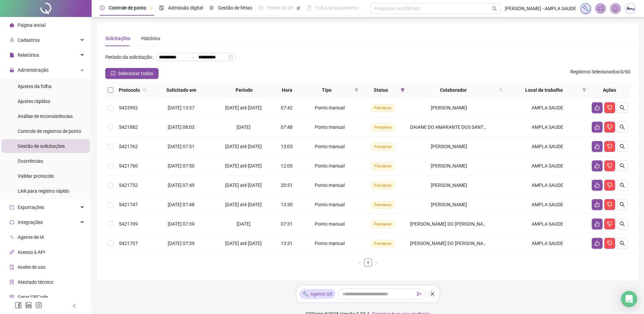 Image resolution: width=644 pixels, height=314 pixels. What do you see at coordinates (286, 166) in the screenshot?
I see `span: 12:00` at bounding box center [286, 166].